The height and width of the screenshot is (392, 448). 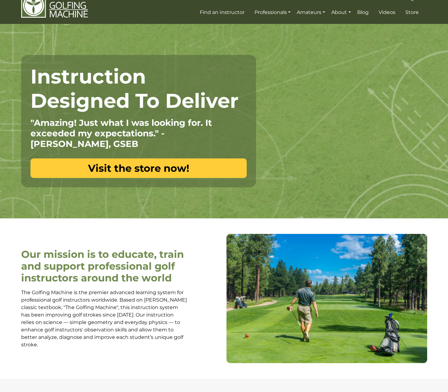 I want to click on a: Find an Instructor, so click(x=222, y=12).